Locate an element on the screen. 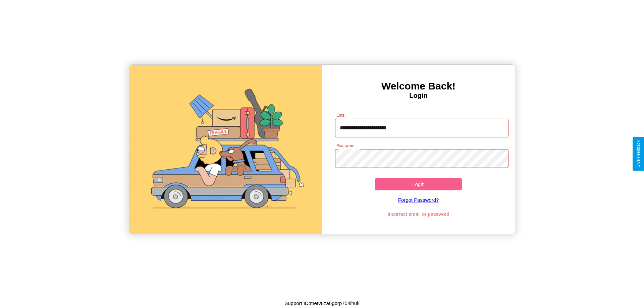 This screenshot has height=308, width=644. h4: Login is located at coordinates (418, 95).